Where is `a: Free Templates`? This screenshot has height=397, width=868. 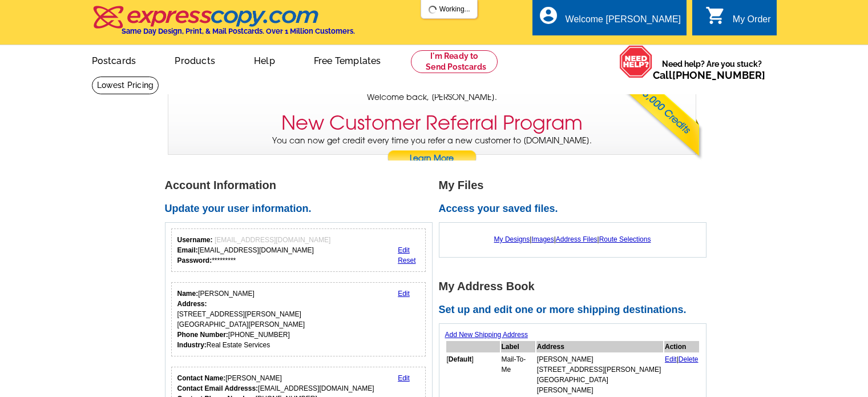
a: Free Templates is located at coordinates (348, 59).